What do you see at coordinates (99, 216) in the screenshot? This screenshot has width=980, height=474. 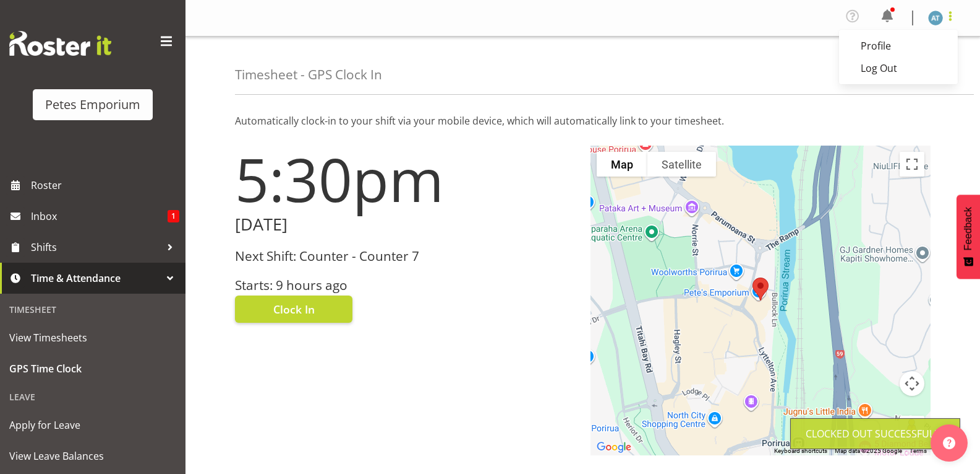 I see `span: Inbox` at bounding box center [99, 216].